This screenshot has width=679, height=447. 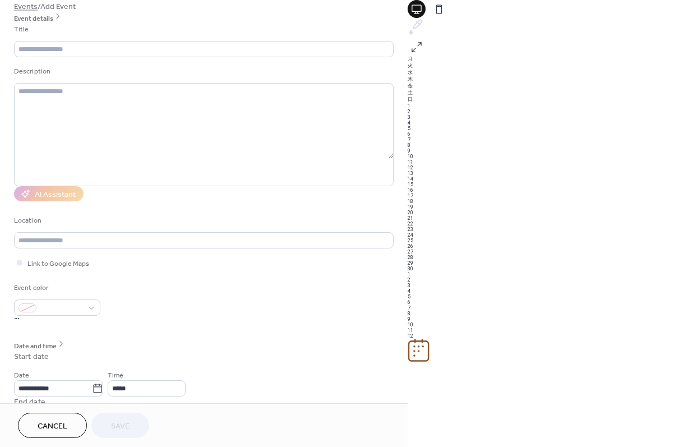 I want to click on div: 17, so click(x=543, y=196).